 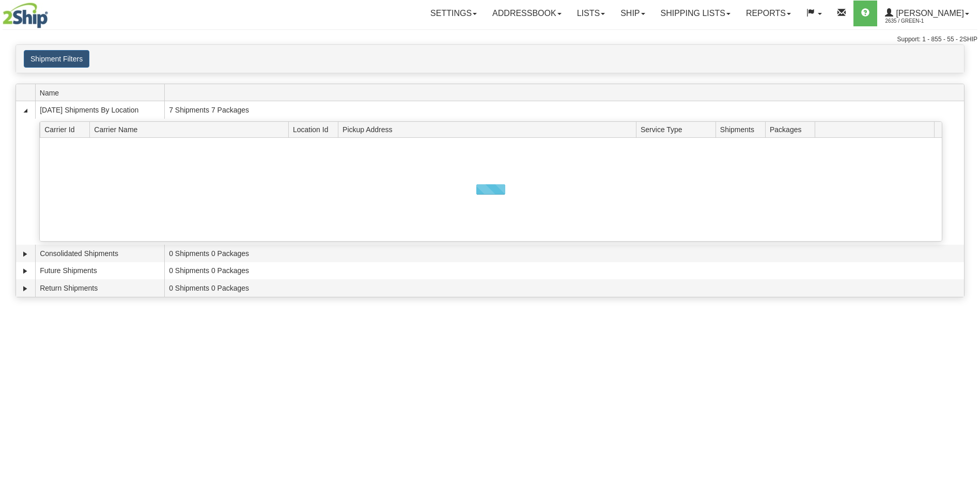 I want to click on a: Ship, so click(x=633, y=14).